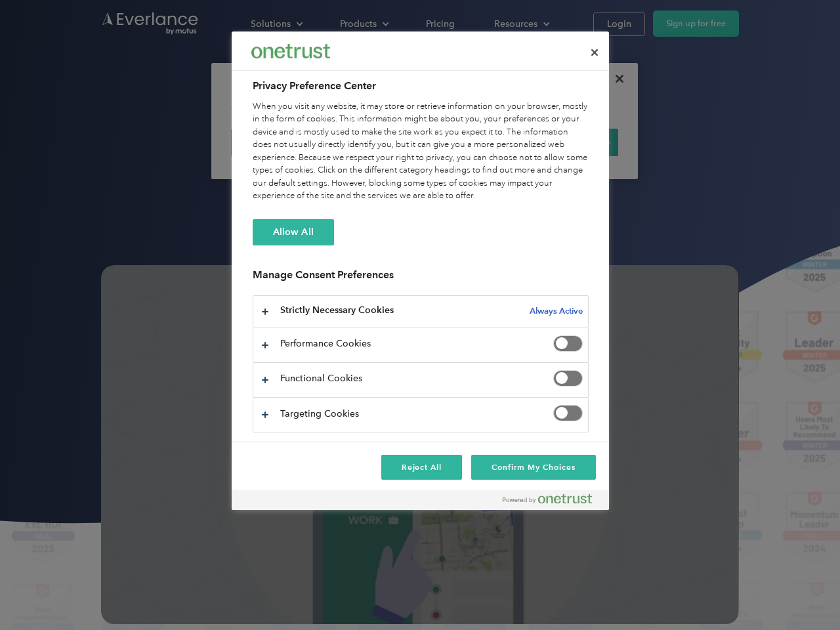 The width and height of the screenshot is (840, 630). I want to click on h2: Privacy Preference Center, so click(420, 86).